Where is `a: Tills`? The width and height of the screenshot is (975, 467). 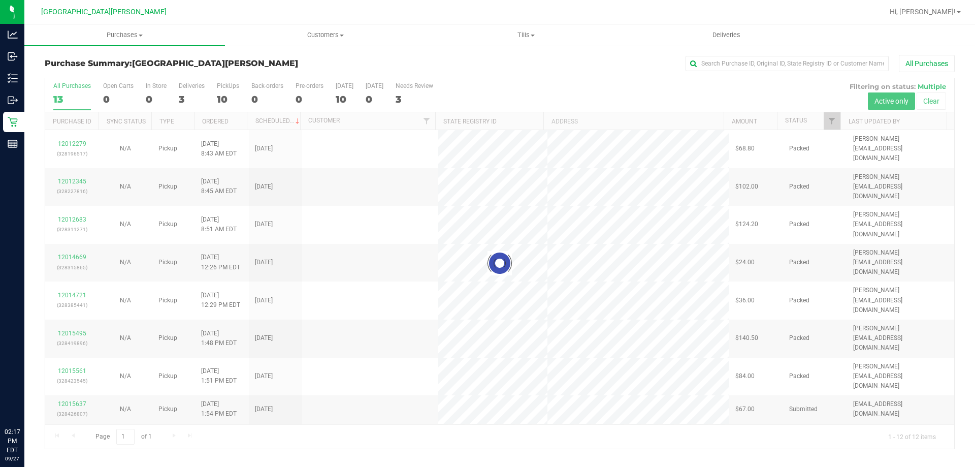 a: Tills is located at coordinates (526, 35).